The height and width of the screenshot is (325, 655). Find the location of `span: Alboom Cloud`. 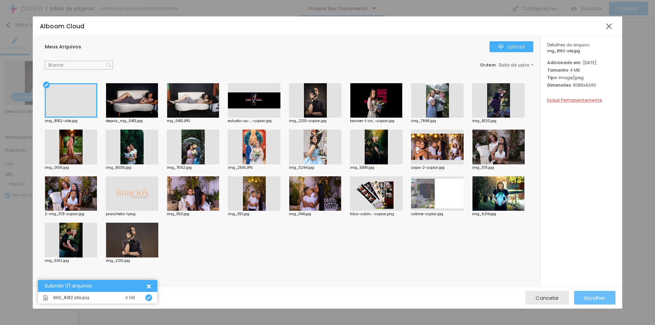

span: Alboom Cloud is located at coordinates (62, 26).